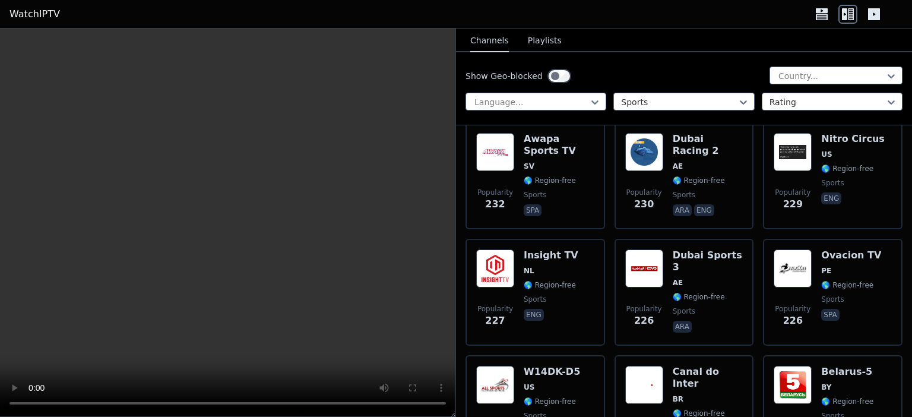 This screenshot has width=912, height=417. What do you see at coordinates (551, 255) in the screenshot?
I see `h6: Insight TV` at bounding box center [551, 255].